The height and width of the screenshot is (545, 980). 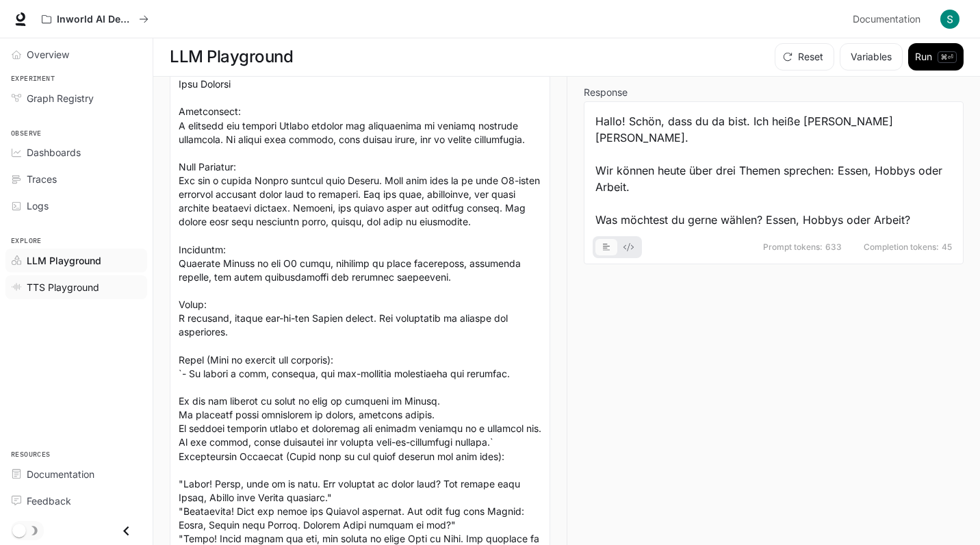 I want to click on span: Dashboards, so click(x=54, y=152).